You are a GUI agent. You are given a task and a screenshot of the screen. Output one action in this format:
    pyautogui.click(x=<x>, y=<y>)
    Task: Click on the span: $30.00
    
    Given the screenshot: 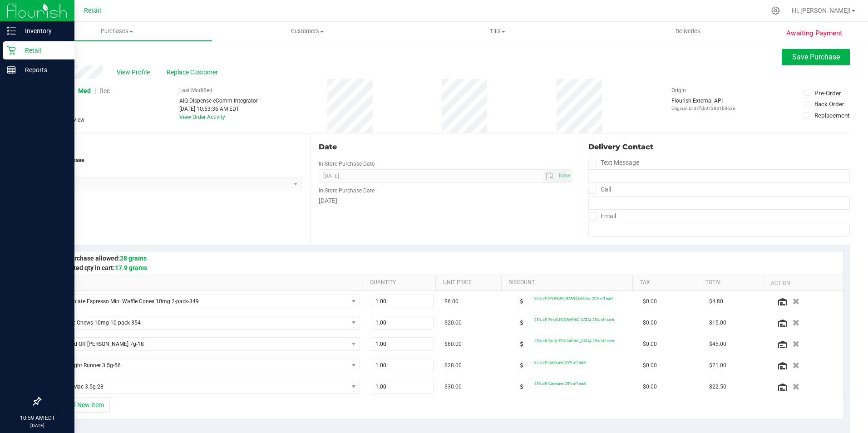 What is the action you would take?
    pyautogui.click(x=453, y=387)
    